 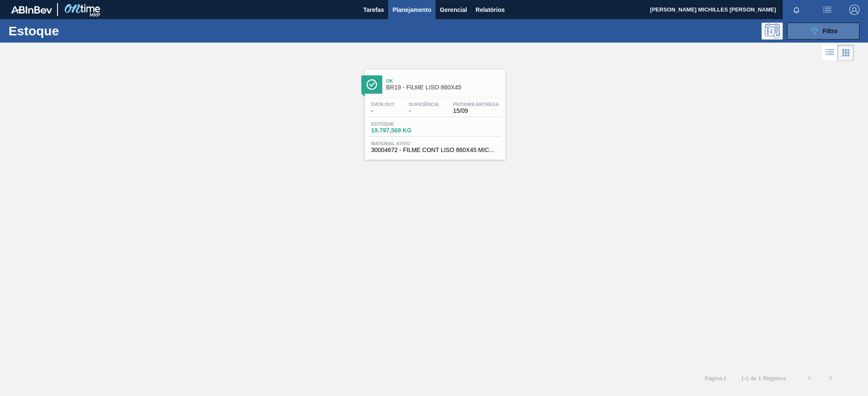 What do you see at coordinates (444, 87) in the screenshot?
I see `span: BR19 - FILME LISO 860X45` at bounding box center [444, 87].